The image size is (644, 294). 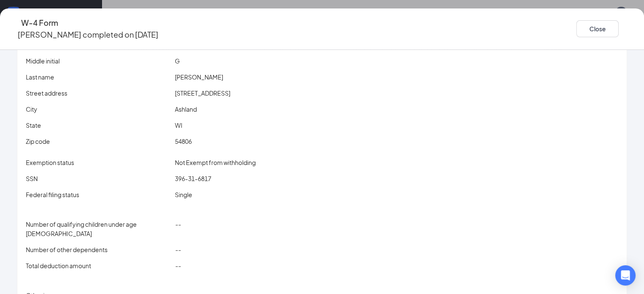 I want to click on span: WI, so click(x=179, y=125).